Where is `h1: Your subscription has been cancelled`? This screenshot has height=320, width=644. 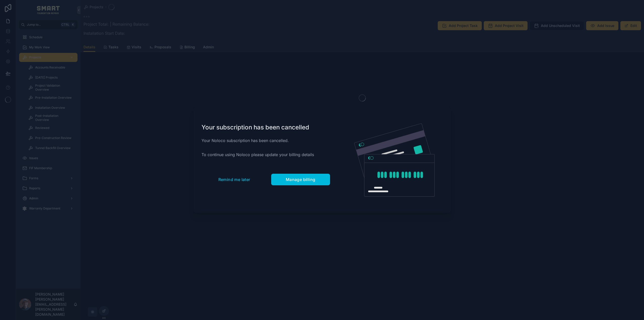 h1: Your subscription has been cancelled is located at coordinates (266, 127).